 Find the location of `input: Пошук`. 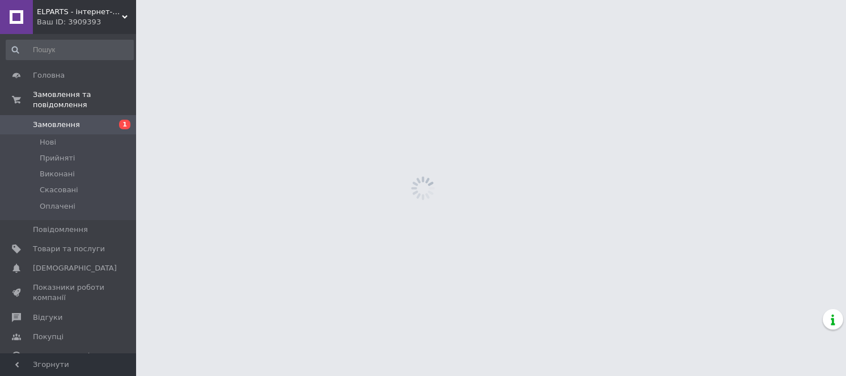

input: Пошук is located at coordinates (70, 50).